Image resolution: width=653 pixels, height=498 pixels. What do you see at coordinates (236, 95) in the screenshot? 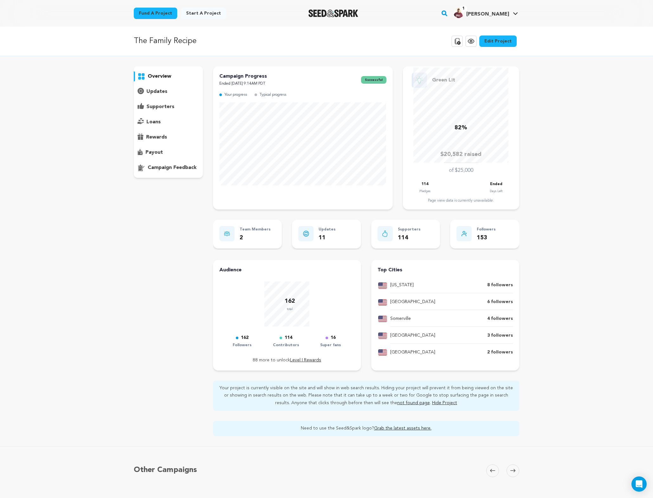
I see `p: Your progress` at bounding box center [236, 95].